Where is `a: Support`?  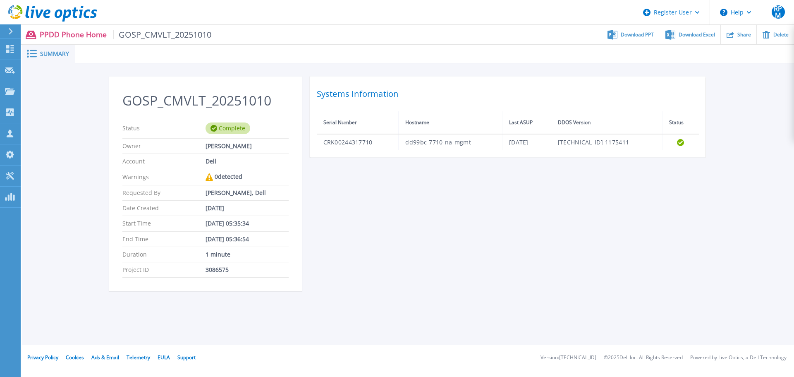
a: Support is located at coordinates (186, 357).